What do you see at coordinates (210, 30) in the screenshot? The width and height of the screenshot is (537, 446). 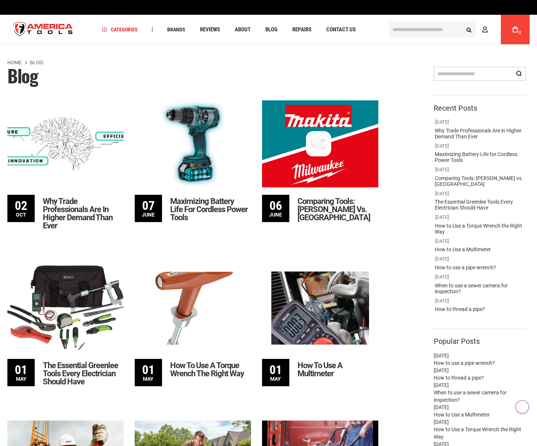 I see `span: Reviews` at bounding box center [210, 30].